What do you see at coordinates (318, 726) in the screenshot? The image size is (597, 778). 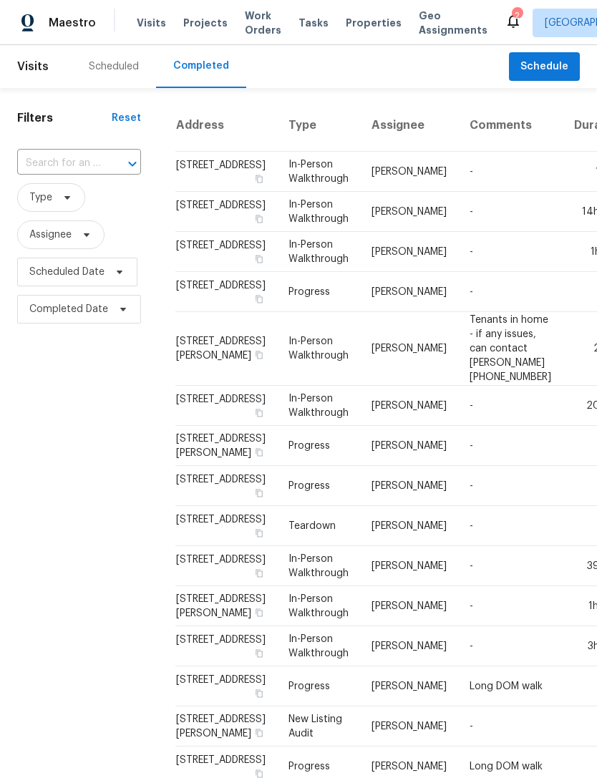 I see `td: New Listing Audit` at bounding box center [318, 726].